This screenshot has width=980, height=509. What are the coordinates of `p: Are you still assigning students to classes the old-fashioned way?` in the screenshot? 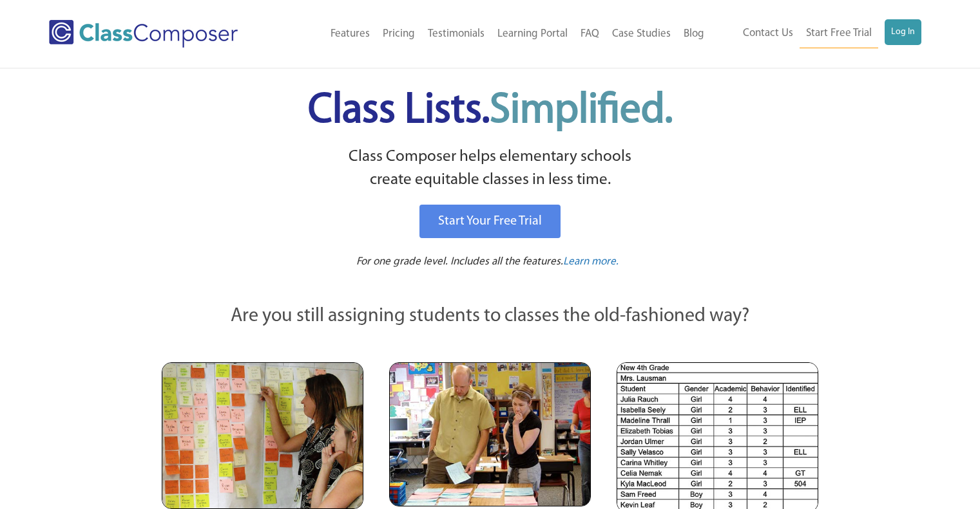 It's located at (490, 317).